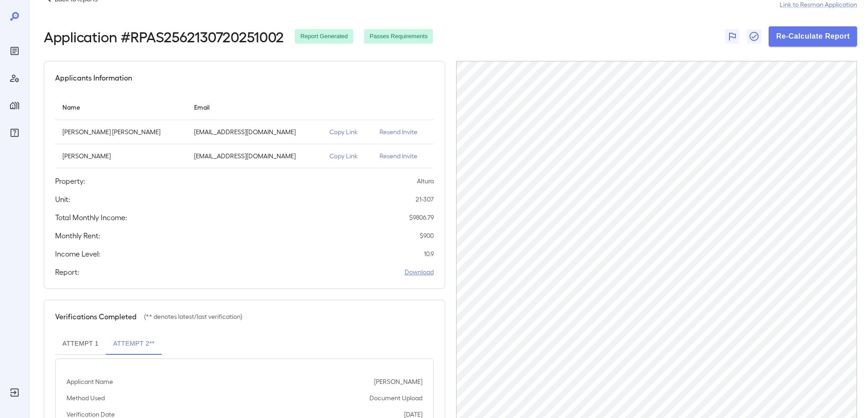 The width and height of the screenshot is (868, 418). What do you see at coordinates (754, 36) in the screenshot?
I see `button: Close Report` at bounding box center [754, 36].